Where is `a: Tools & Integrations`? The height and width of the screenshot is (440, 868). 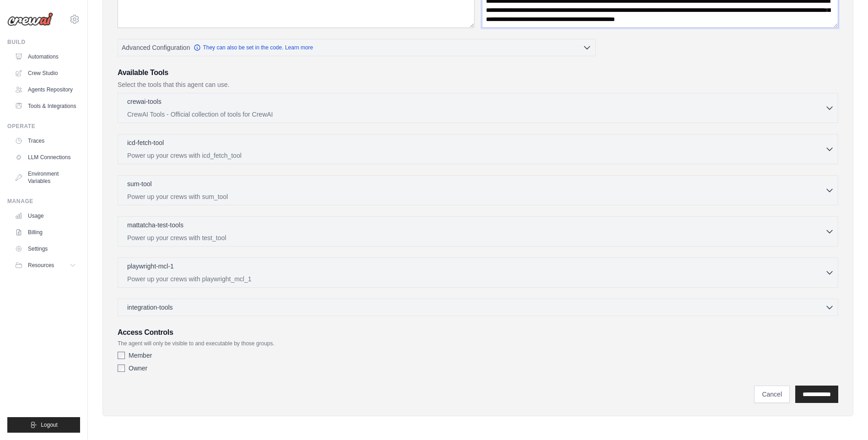 a: Tools & Integrations is located at coordinates (45, 106).